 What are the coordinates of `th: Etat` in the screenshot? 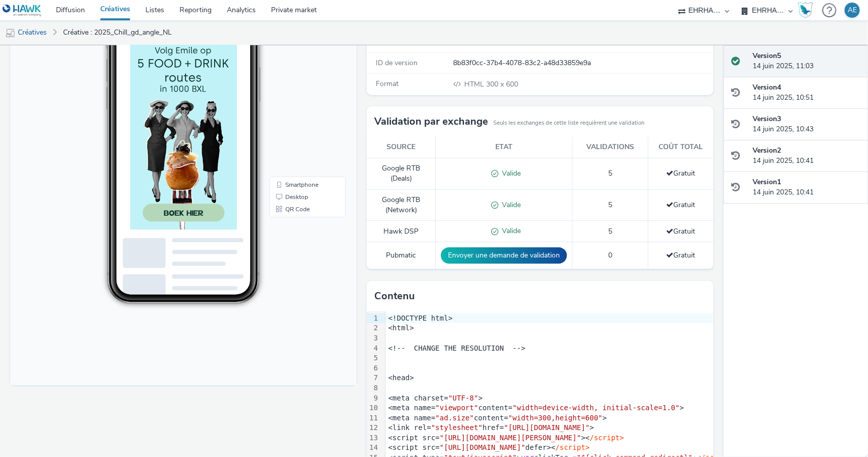 It's located at (503, 147).